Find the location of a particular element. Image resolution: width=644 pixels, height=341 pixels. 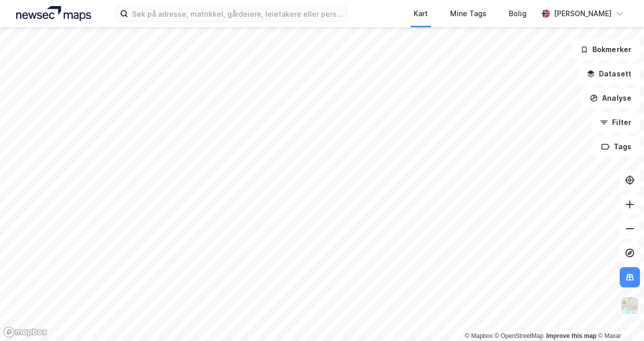

input: Søk på adresse, matrikkel, gårdeiere, leietakere eller personer is located at coordinates (237, 14).